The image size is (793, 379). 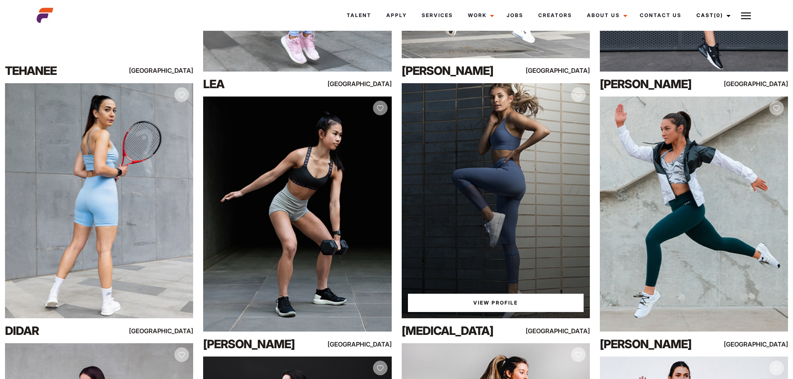 What do you see at coordinates (45, 15) in the screenshot?
I see `img: cropped-aefm-brand-fav-22-square.png` at bounding box center [45, 15].